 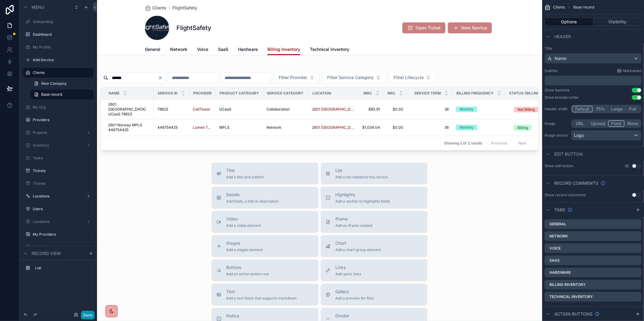 What do you see at coordinates (358, 243) in the screenshot?
I see `span: Chart` at bounding box center [358, 243].